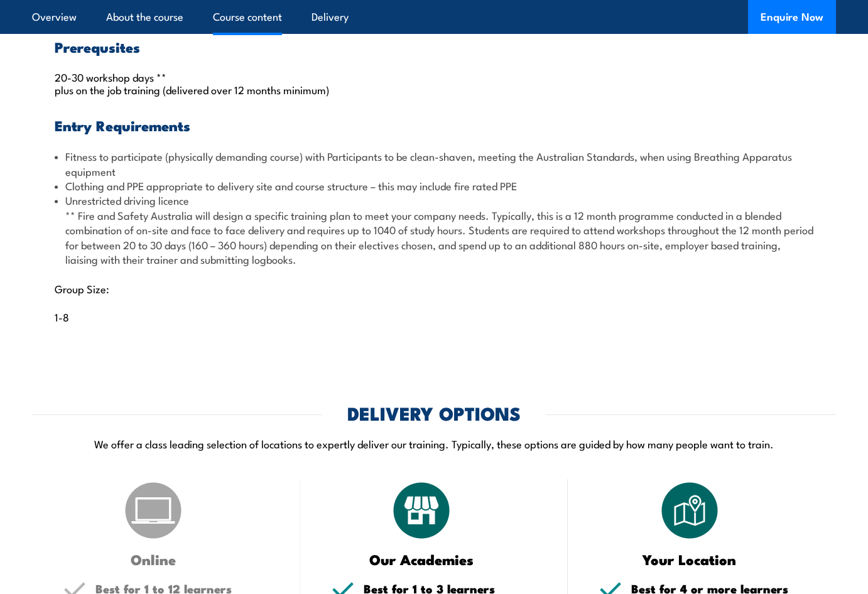  I want to click on h3: Your Location, so click(689, 559).